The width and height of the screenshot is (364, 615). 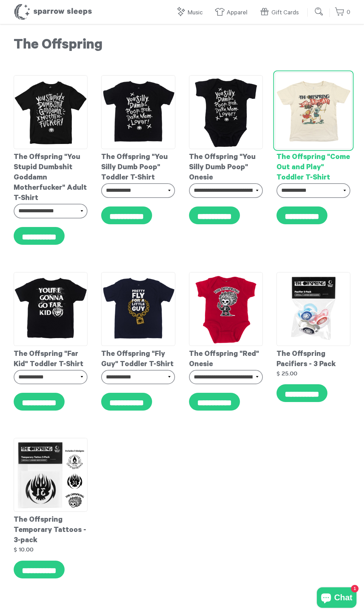 What do you see at coordinates (138, 166) in the screenshot?
I see `div: The Offspring "You Silly Dumb Poop" Toddler T-Shirt` at bounding box center [138, 166].